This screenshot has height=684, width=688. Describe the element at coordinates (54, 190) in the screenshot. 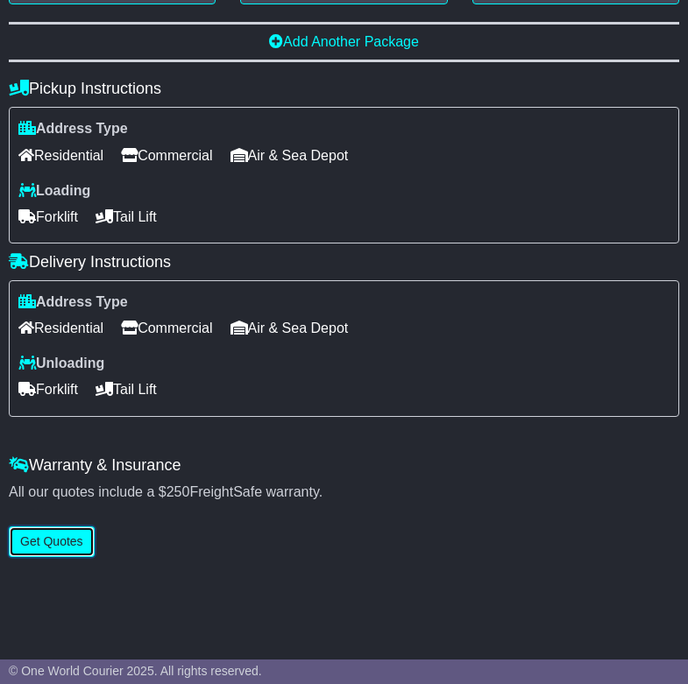

I see `label: Loading` at that location.